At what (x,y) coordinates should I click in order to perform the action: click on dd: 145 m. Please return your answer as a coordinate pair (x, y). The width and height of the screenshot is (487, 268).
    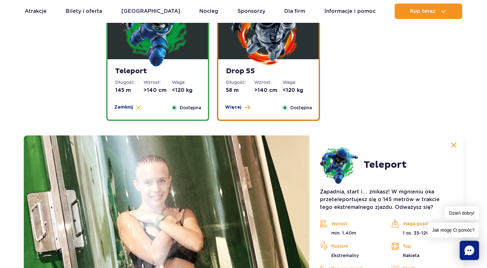
    Looking at the image, I should click on (129, 90).